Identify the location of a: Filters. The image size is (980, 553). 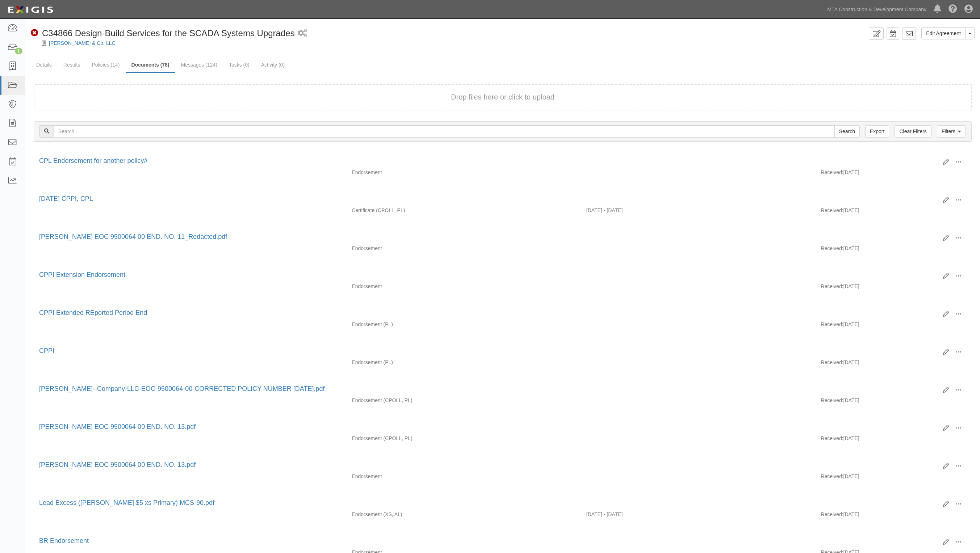
(951, 132).